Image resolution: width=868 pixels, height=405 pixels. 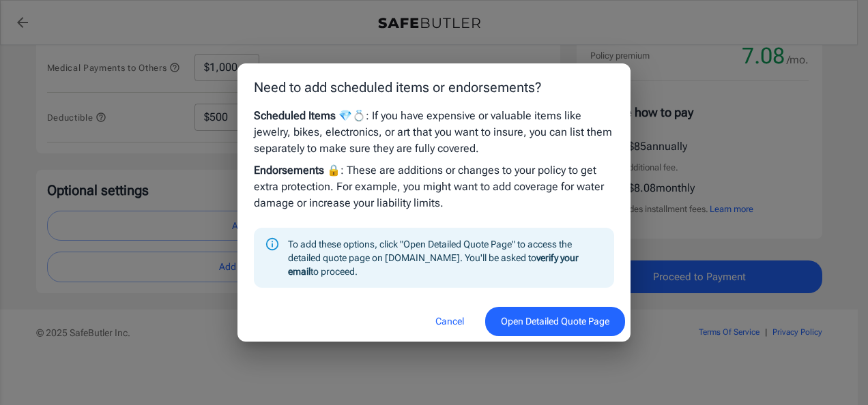 I want to click on p: Need to add scheduled items or endorsements?, so click(x=434, y=87).